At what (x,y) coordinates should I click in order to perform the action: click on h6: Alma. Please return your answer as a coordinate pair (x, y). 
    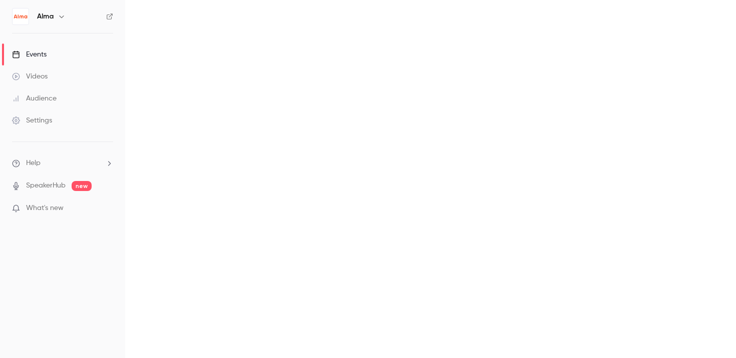
    Looking at the image, I should click on (45, 17).